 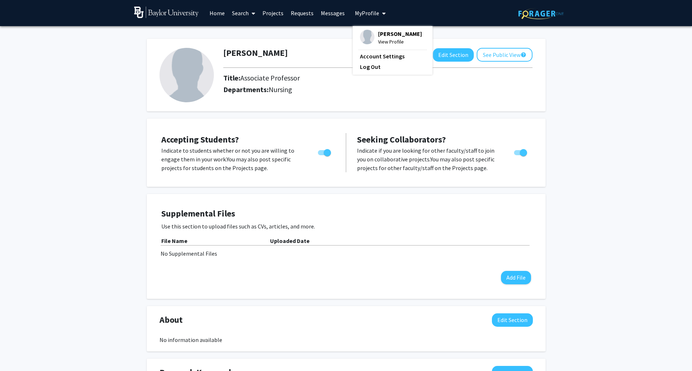 I want to click on button: Edit About, so click(x=512, y=320).